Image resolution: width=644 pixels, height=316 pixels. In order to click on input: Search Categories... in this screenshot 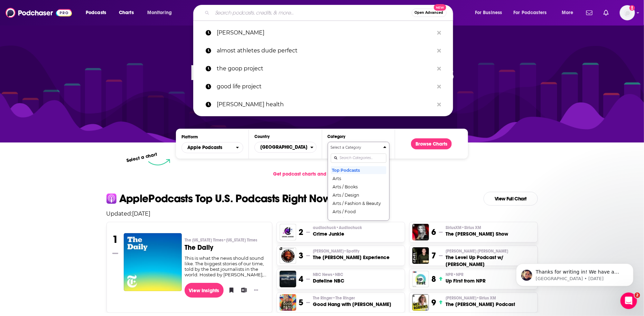, I will do `click(358, 158)`.